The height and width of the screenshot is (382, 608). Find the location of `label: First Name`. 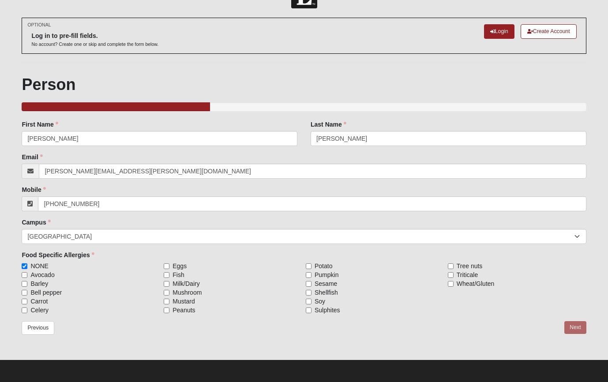

label: First Name is located at coordinates (40, 124).